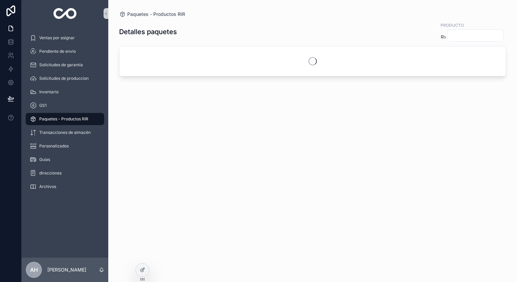  I want to click on span: Archivos, so click(48, 187).